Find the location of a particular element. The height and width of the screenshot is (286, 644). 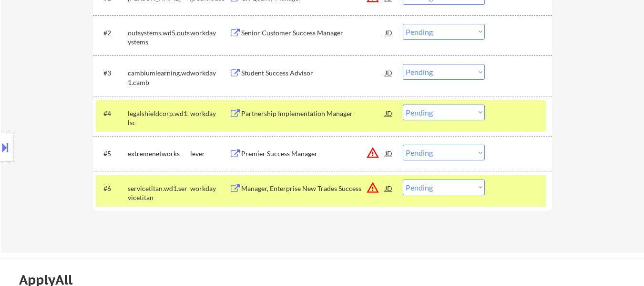

div: lever is located at coordinates (209, 154).